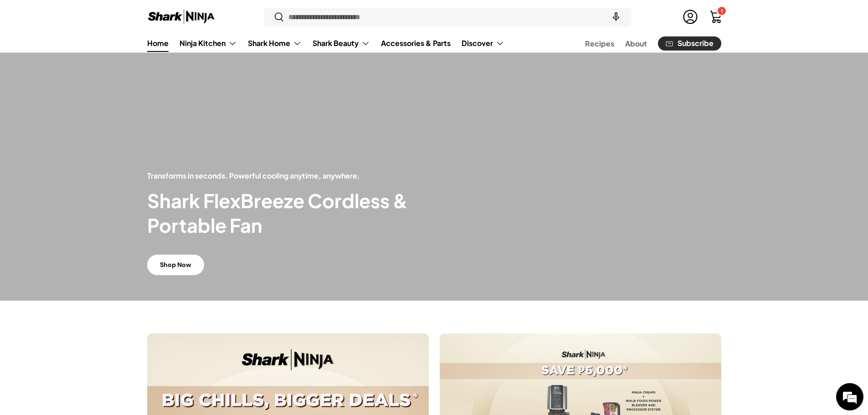 The height and width of the screenshot is (415, 868). Describe the element at coordinates (695, 44) in the screenshot. I see `span: Subscribe` at that location.